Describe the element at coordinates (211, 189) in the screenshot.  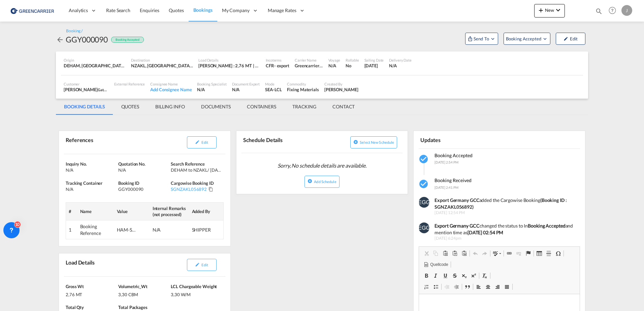
I see `md-icon: Click to Copy` at that location.